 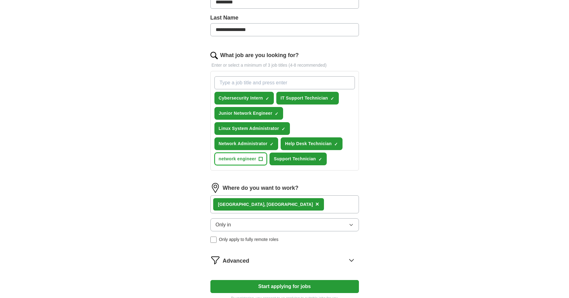 What do you see at coordinates (295, 159) in the screenshot?
I see `span: Support Technician` at bounding box center [295, 159].